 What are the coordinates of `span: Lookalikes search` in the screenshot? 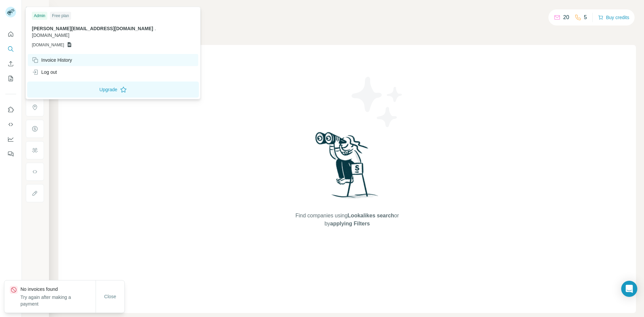 It's located at (371, 215).